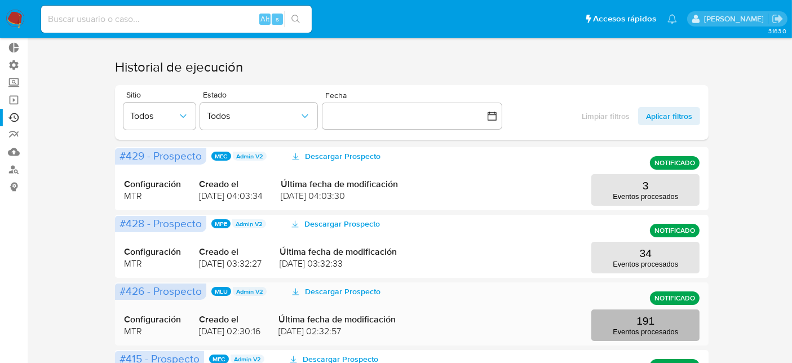 The width and height of the screenshot is (792, 363). What do you see at coordinates (625, 19) in the screenshot?
I see `span: Accesos rápidos` at bounding box center [625, 19].